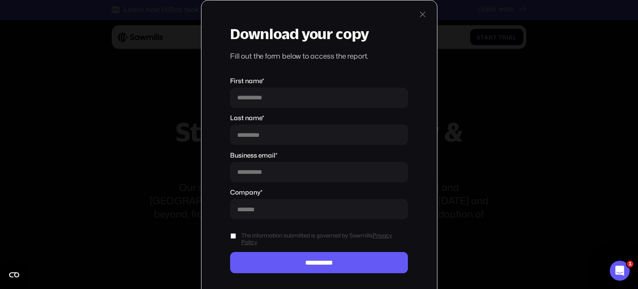 The height and width of the screenshot is (289, 638). I want to click on span: Last name, so click(246, 118).